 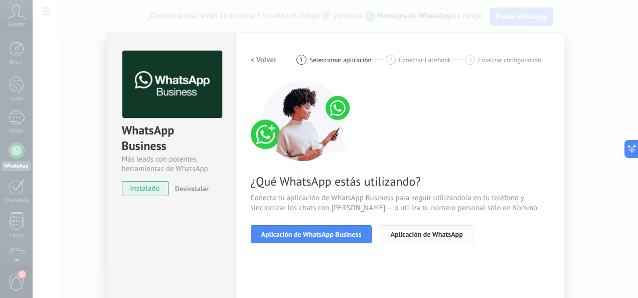 I want to click on div: Más leads con potentes herramientas de WhatsApp, so click(x=171, y=164).